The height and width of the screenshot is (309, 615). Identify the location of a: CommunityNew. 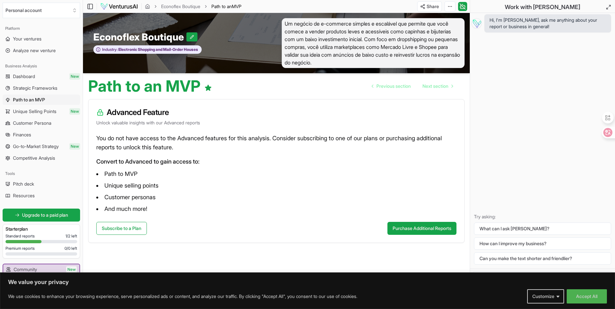
(41, 270).